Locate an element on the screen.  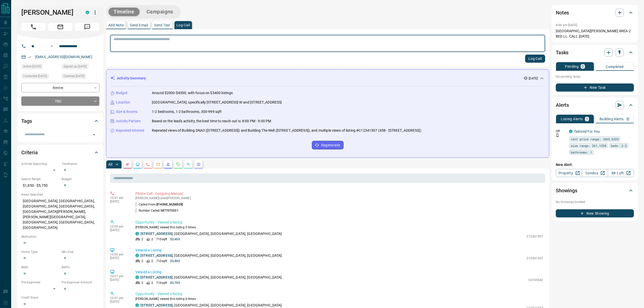
p: Location is located at coordinates (123, 103).